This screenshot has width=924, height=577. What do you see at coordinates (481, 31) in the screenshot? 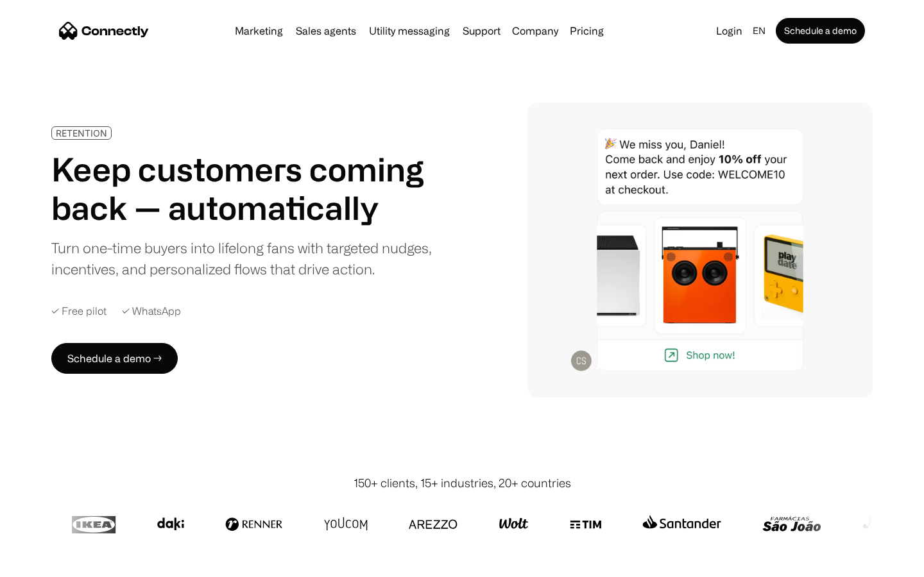
I see `a: Support` at bounding box center [481, 31].